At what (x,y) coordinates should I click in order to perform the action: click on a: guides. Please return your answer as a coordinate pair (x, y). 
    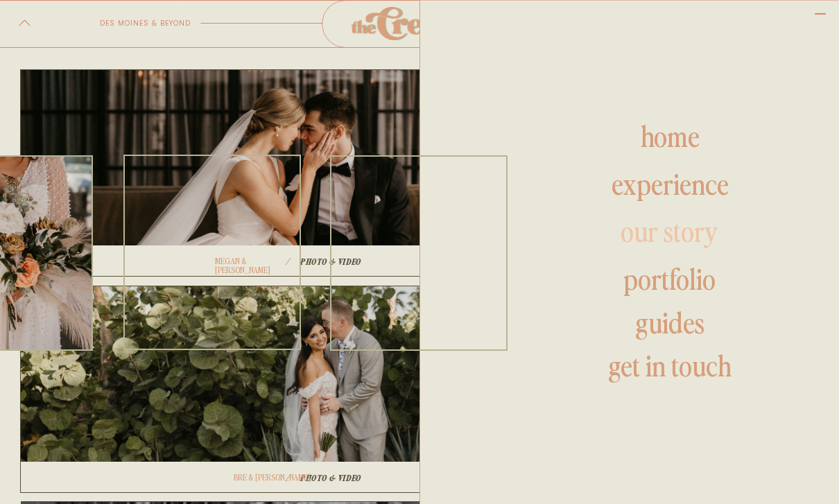
    Looking at the image, I should click on (669, 324).